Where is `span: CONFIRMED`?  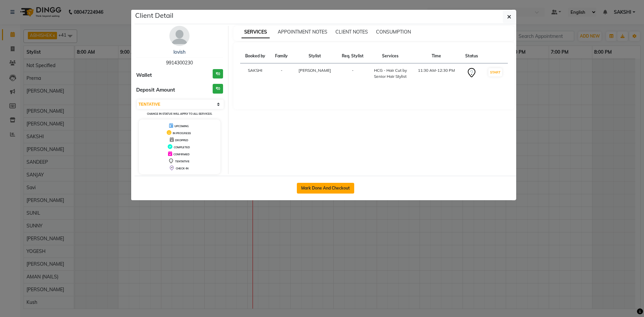
span: CONFIRMED is located at coordinates (182, 154).